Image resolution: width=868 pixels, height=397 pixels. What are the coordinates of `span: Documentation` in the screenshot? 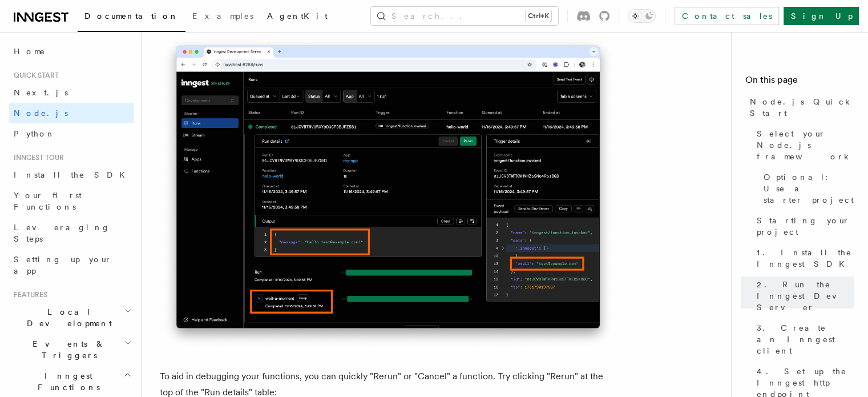 It's located at (131, 16).